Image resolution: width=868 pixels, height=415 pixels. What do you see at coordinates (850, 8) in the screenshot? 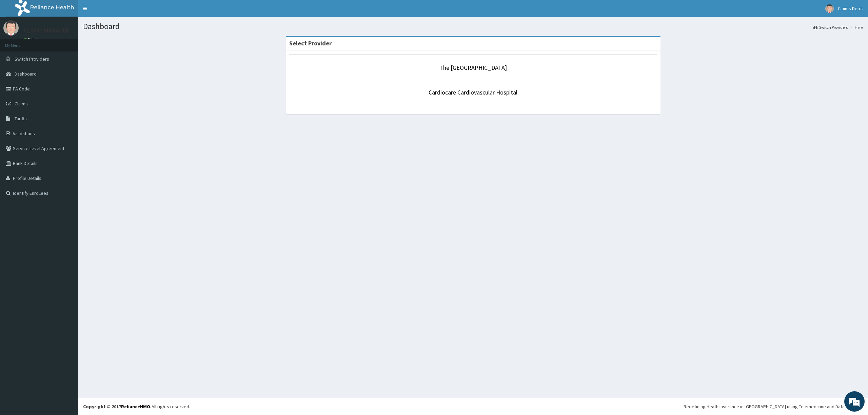
I see `span: Claims Dept.` at bounding box center [850, 8].